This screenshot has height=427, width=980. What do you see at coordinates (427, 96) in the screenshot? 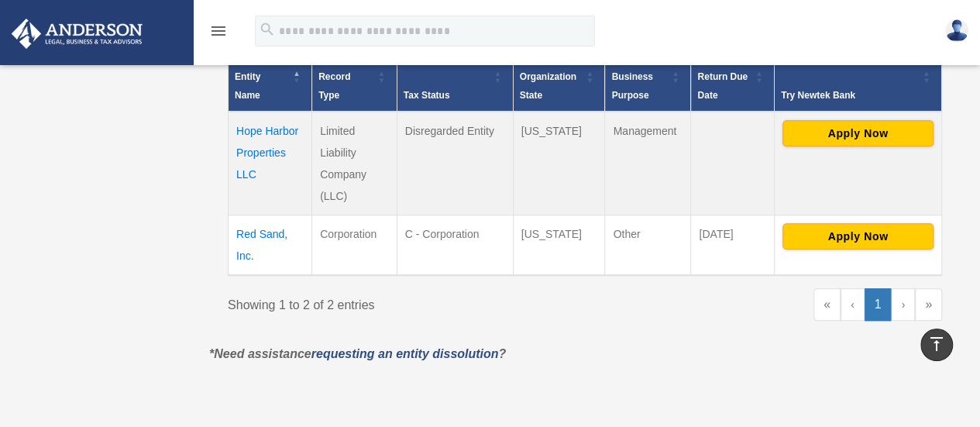
I see `span: Tax Status` at bounding box center [427, 96].